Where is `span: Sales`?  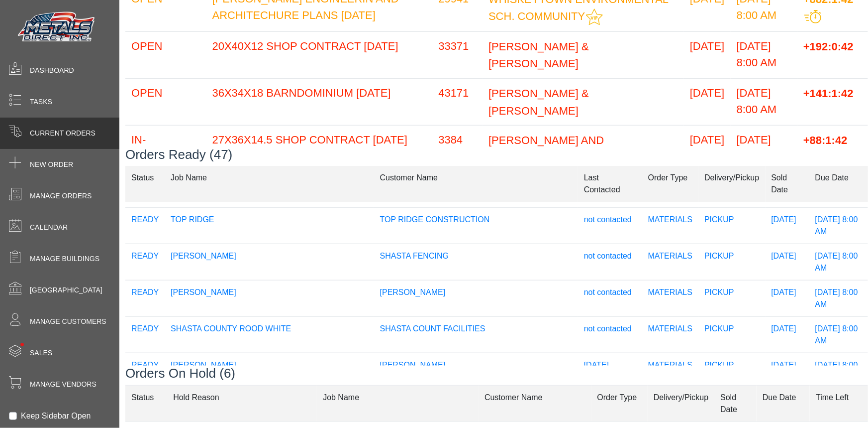
span: Sales is located at coordinates (41, 352).